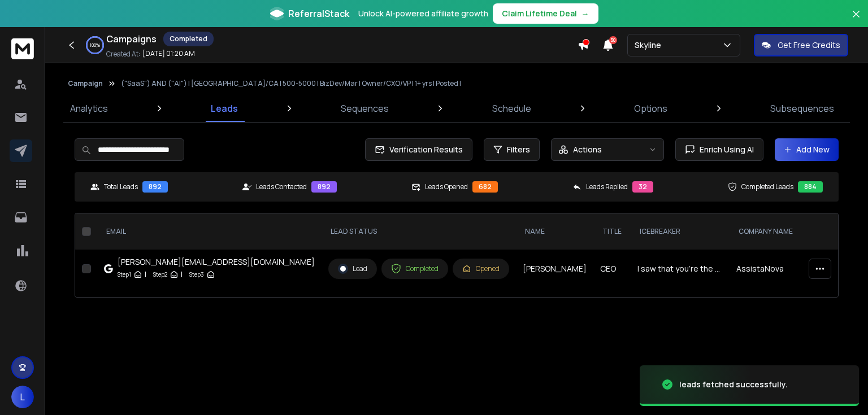 Image resolution: width=868 pixels, height=415 pixels. What do you see at coordinates (124, 274) in the screenshot?
I see `p: Step 1` at bounding box center [124, 274].